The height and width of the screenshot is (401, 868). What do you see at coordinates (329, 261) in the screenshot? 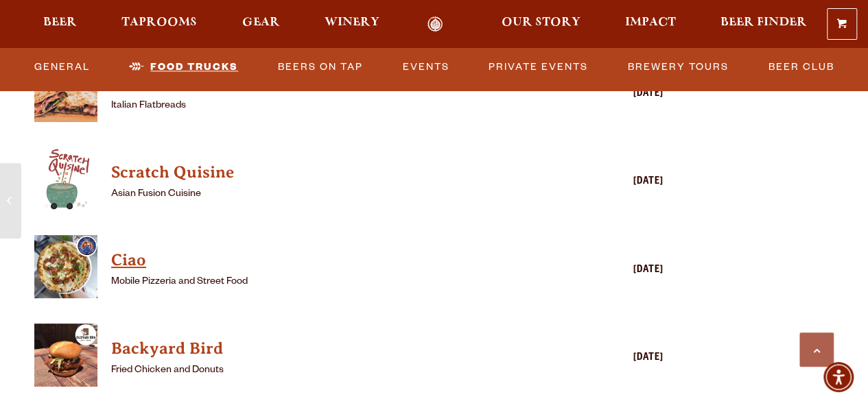
I see `h4: Ciao` at bounding box center [329, 261].